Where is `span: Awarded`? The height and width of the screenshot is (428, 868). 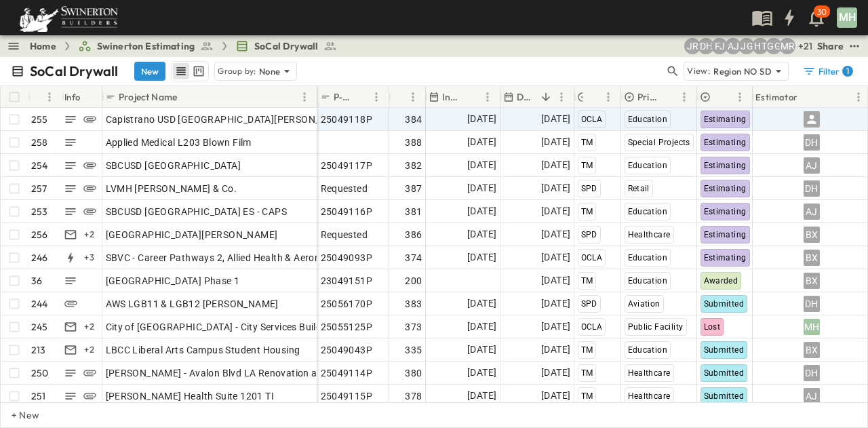 span: Awarded is located at coordinates (720, 281).